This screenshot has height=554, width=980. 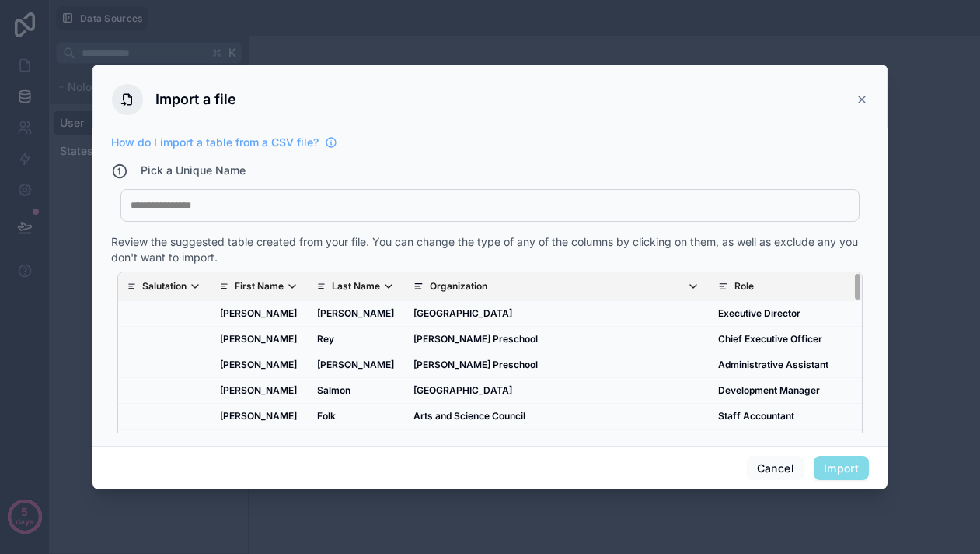 I want to click on td: Salmon, so click(x=356, y=389).